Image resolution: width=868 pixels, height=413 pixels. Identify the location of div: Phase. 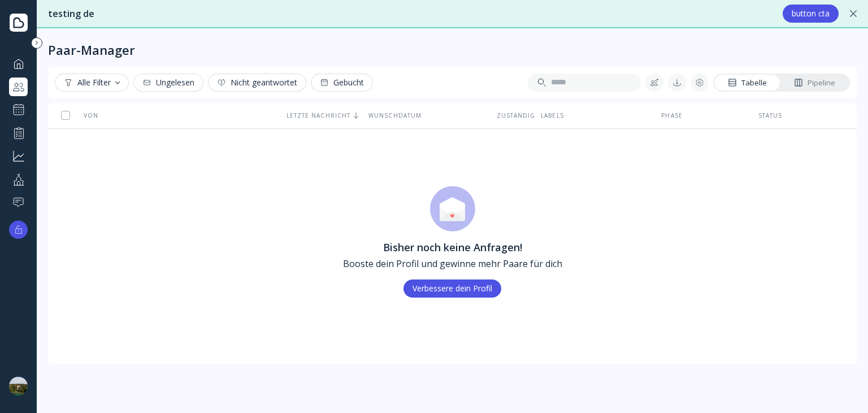
(672, 116).